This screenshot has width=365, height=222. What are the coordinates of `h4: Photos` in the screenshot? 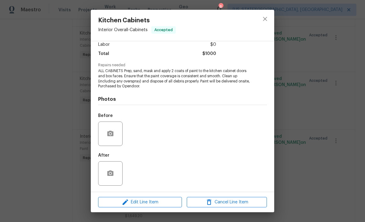 It's located at (183, 99).